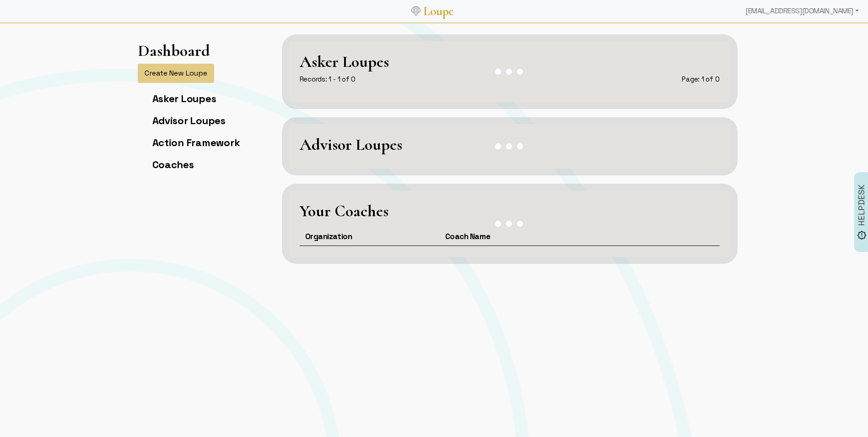 This screenshot has height=437, width=868. I want to click on a: Coaches, so click(173, 164).